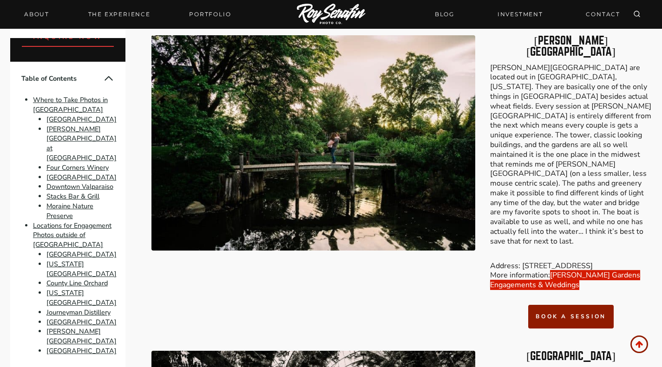 This screenshot has width=662, height=367. Describe the element at coordinates (570, 317) in the screenshot. I see `a: book a session` at that location.